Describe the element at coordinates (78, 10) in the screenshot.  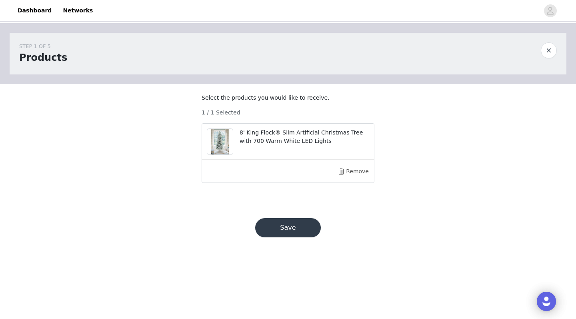
I see `a: Networks` at that location.